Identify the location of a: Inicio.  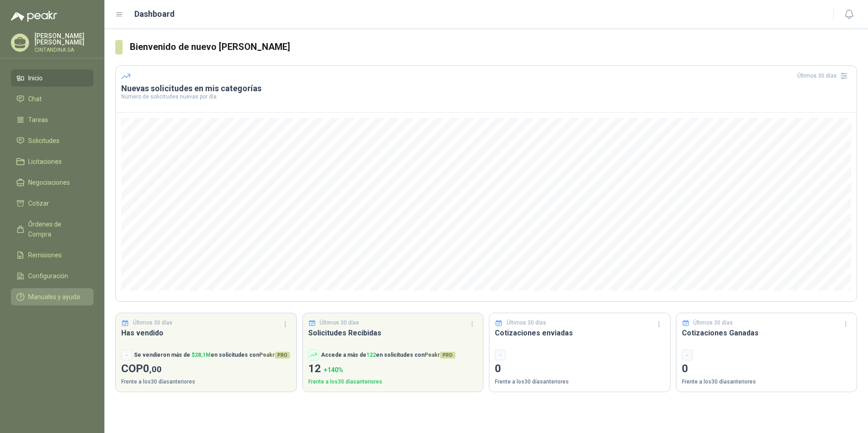
(52, 78).